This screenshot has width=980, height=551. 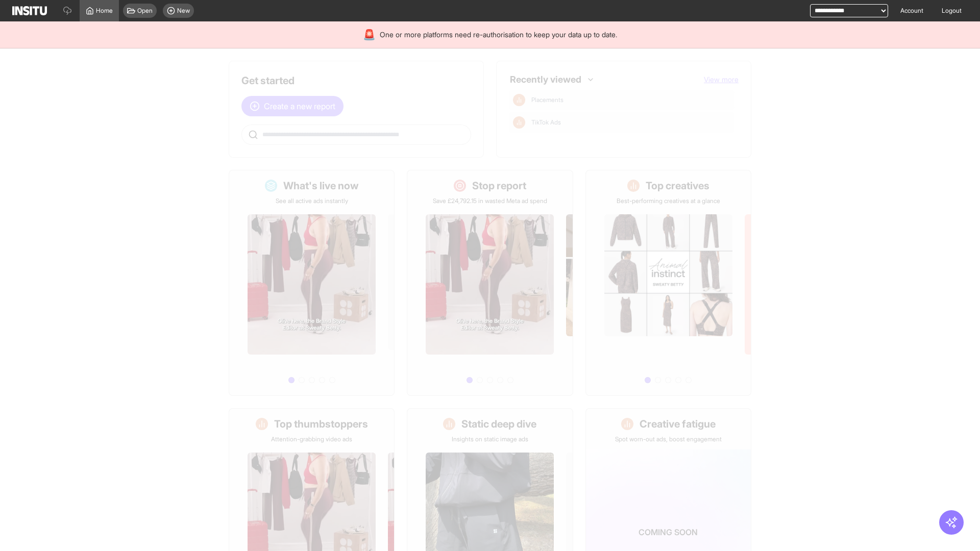 I want to click on span: One or more platforms need re-authorisation to keep your data up to date., so click(x=498, y=35).